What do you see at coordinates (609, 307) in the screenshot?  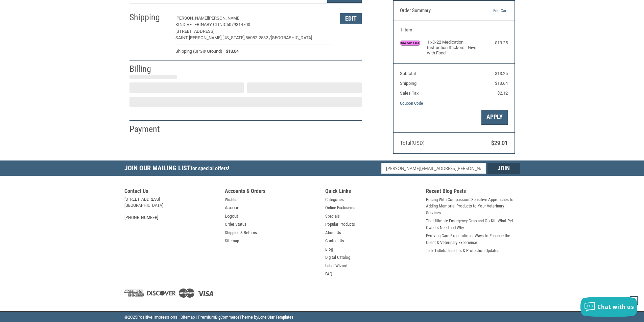 I see `button: Chat with us` at bounding box center [609, 307].